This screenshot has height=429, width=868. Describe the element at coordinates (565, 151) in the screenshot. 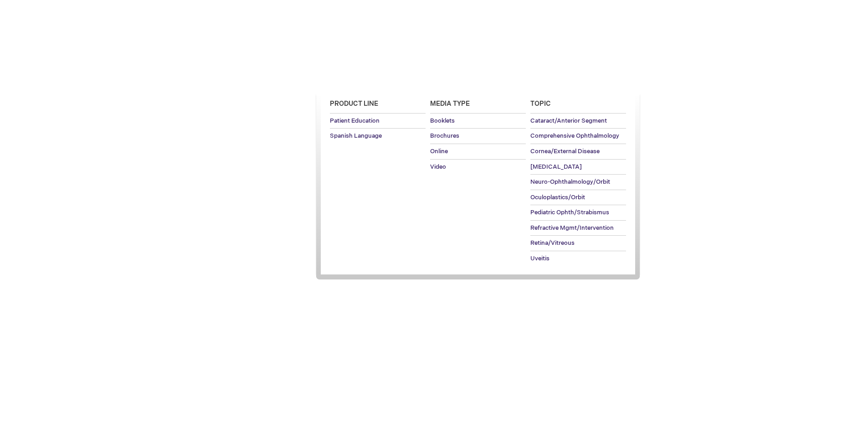

I see `span: Cornea/External Disease` at that location.